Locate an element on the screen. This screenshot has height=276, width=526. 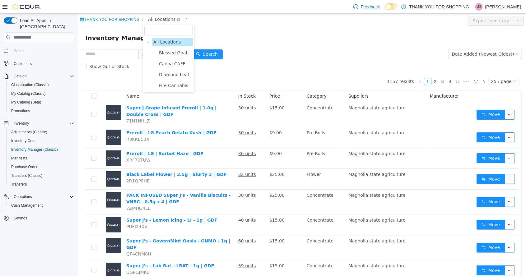
button: Inventory Manager (Classic) is located at coordinates (41, 150).